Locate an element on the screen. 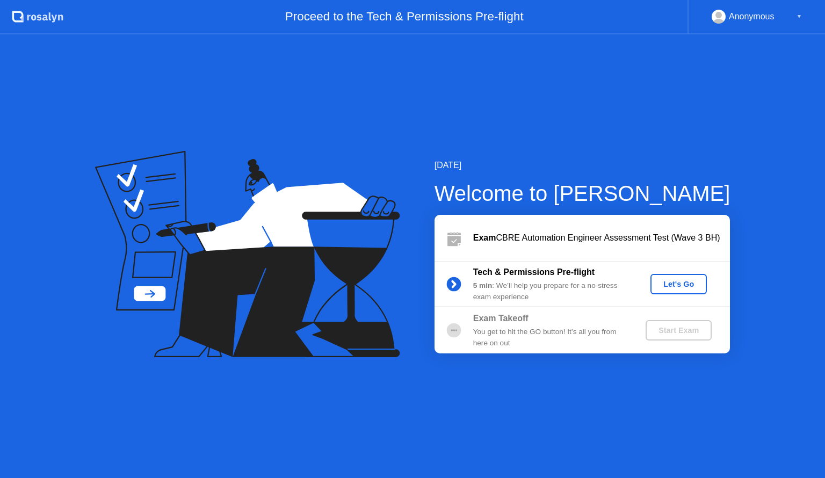 This screenshot has height=478, width=825. div: Let's Go is located at coordinates (678, 284).